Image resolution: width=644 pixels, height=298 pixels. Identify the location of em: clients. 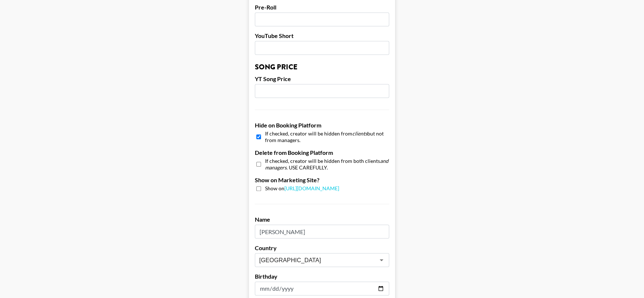
(360, 133).